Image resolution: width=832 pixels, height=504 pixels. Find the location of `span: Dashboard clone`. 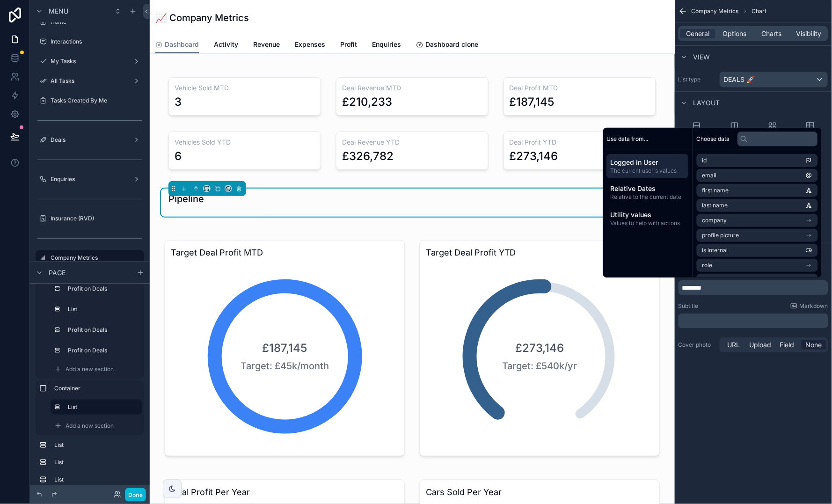

span: Dashboard clone is located at coordinates (451, 45).